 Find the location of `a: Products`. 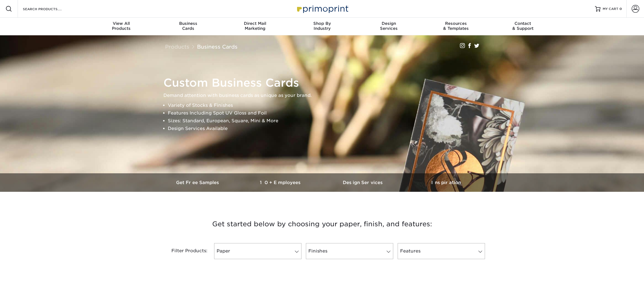

a: Products is located at coordinates (177, 47).